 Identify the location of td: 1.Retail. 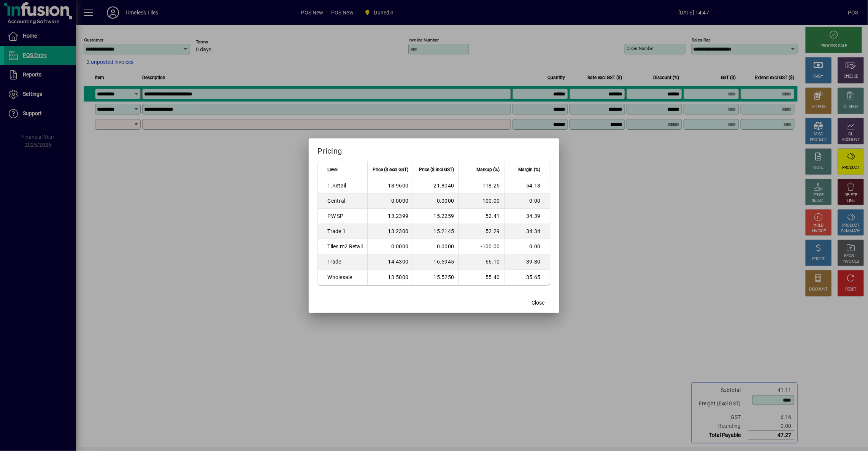
(343, 186).